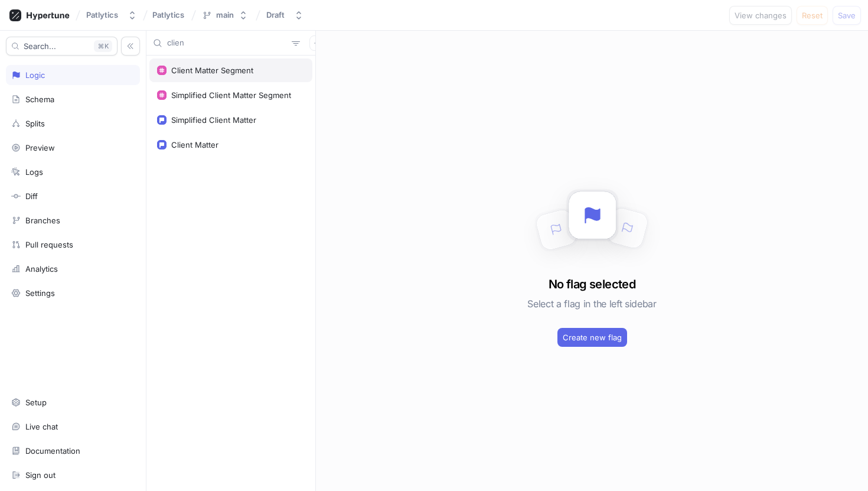  Describe the element at coordinates (35, 123) in the screenshot. I see `div: Splits` at that location.